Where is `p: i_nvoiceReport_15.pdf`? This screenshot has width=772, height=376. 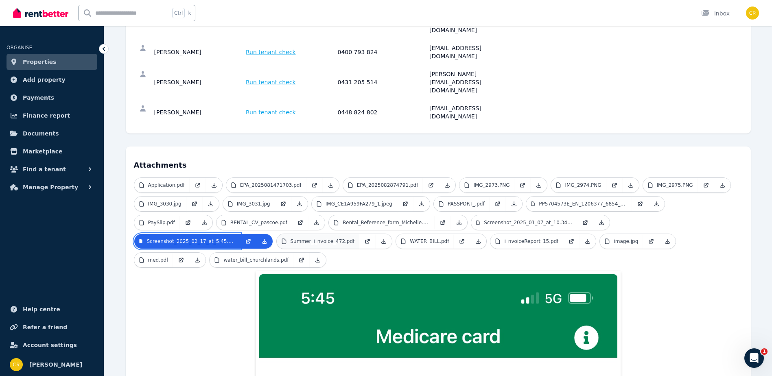 p: i_nvoiceReport_15.pdf is located at coordinates (531, 241).